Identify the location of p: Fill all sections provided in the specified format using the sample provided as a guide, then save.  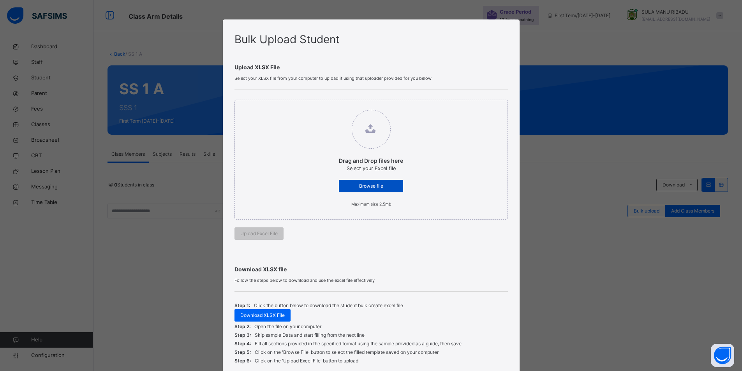
(358, 344).